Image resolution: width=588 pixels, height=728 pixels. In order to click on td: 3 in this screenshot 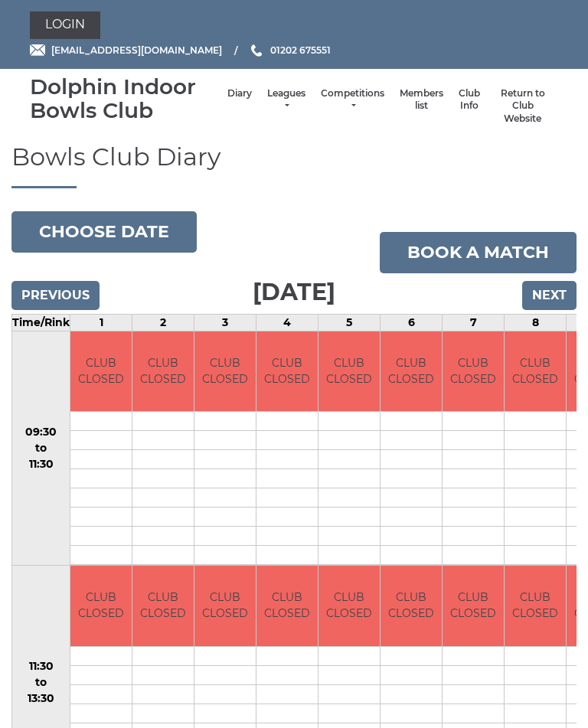, I will do `click(225, 322)`.